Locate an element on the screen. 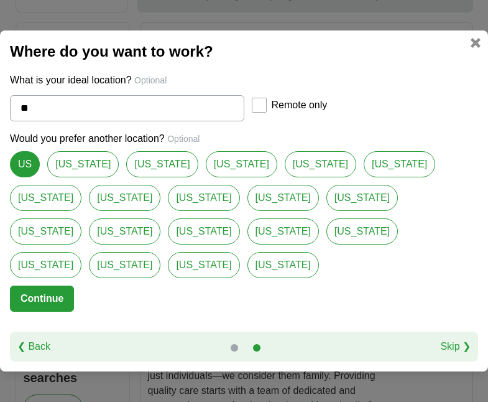 This screenshot has height=402, width=488. a: Skip ❯ is located at coordinates (455, 346).